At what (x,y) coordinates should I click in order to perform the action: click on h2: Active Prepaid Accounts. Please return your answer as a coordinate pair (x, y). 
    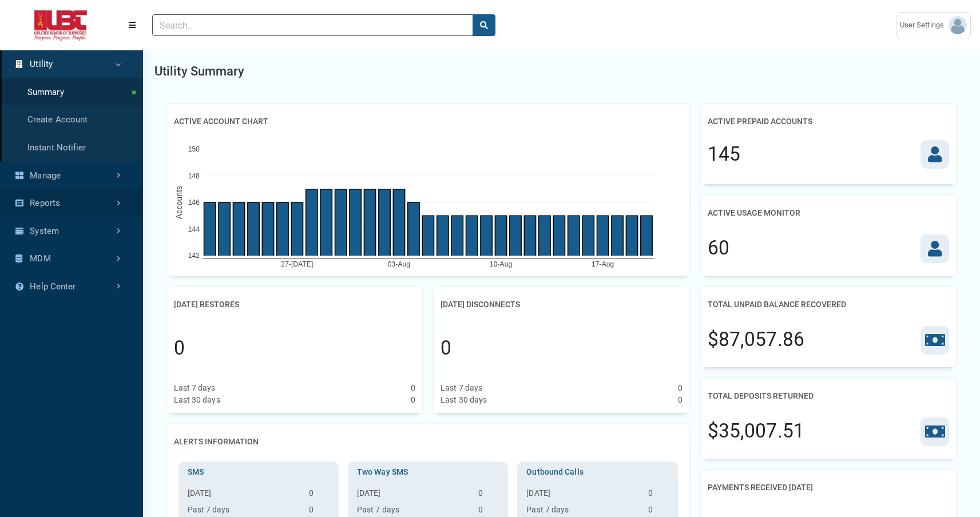
    Looking at the image, I should click on (759, 121).